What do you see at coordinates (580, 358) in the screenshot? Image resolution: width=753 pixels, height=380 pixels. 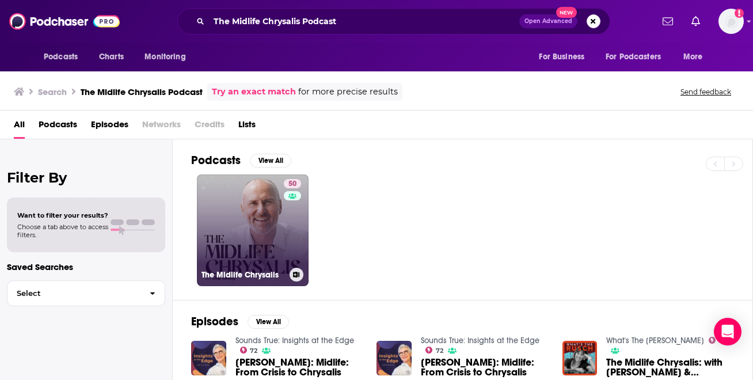 I see `img: The Midlife Chrysalis: with Chip Conley & Christine Sperber | EP4` at bounding box center [580, 358].